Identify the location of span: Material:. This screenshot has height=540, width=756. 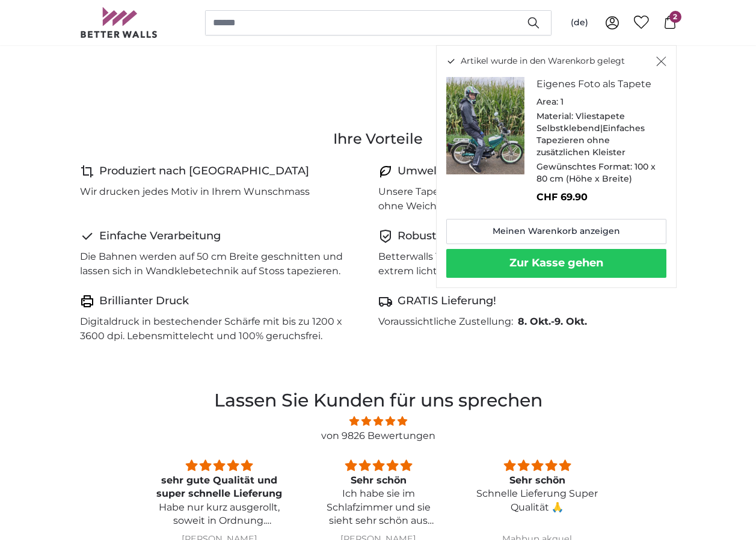
(554, 116).